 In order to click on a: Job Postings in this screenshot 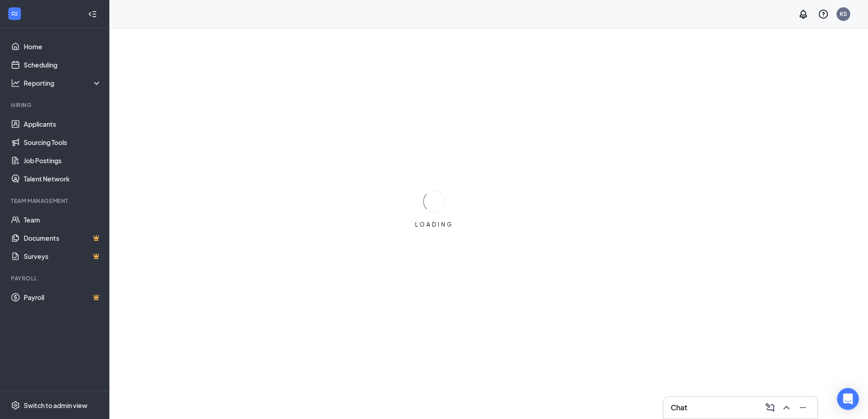, I will do `click(63, 161)`.